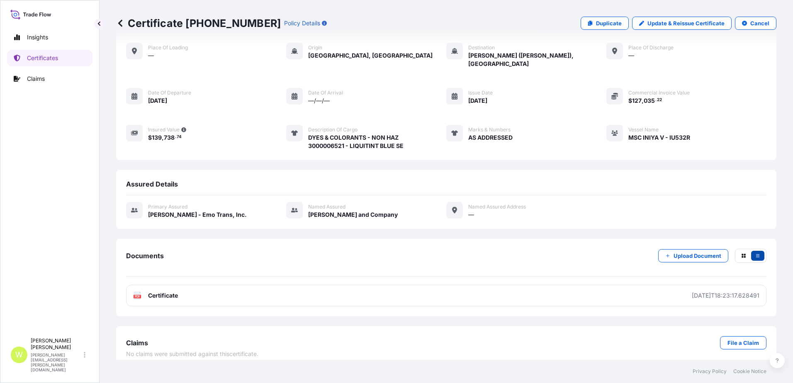 This screenshot has height=383, width=793. I want to click on span: MSC INIYA V - IU532R, so click(659, 138).